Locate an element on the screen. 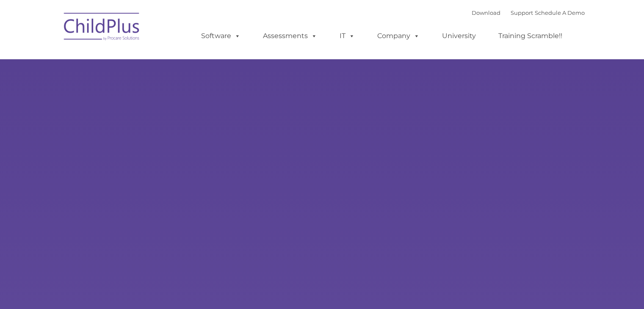  a: Software is located at coordinates (221, 36).